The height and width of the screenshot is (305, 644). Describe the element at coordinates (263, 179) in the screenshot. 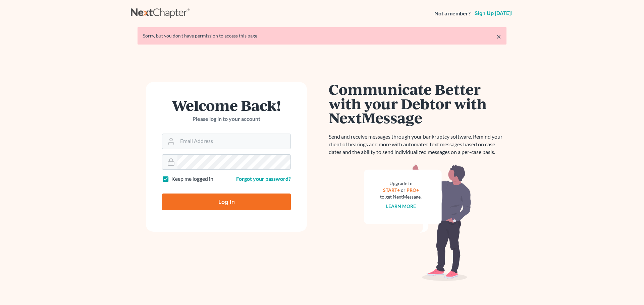

I see `a: Forgot your password?` at that location.